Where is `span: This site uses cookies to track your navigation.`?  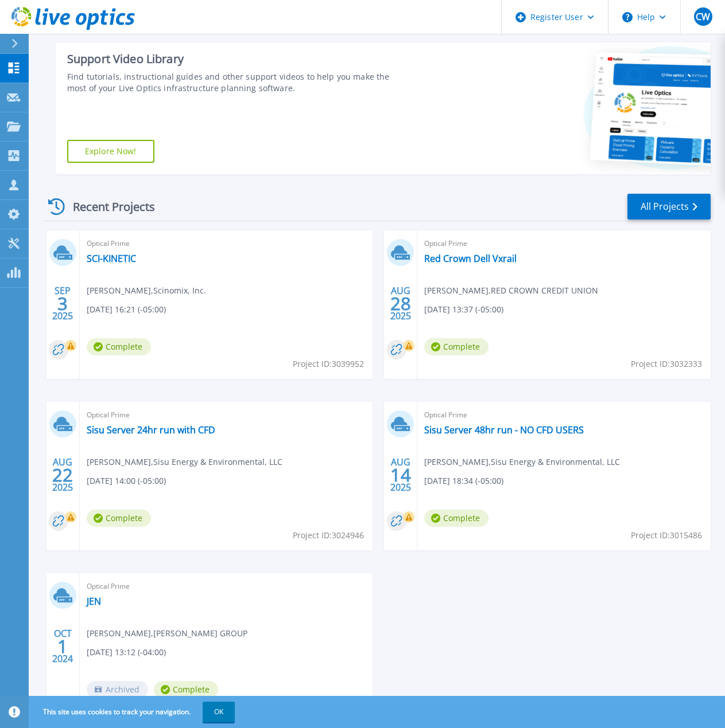
span: This site uses cookies to track your navigation. is located at coordinates (133, 712).